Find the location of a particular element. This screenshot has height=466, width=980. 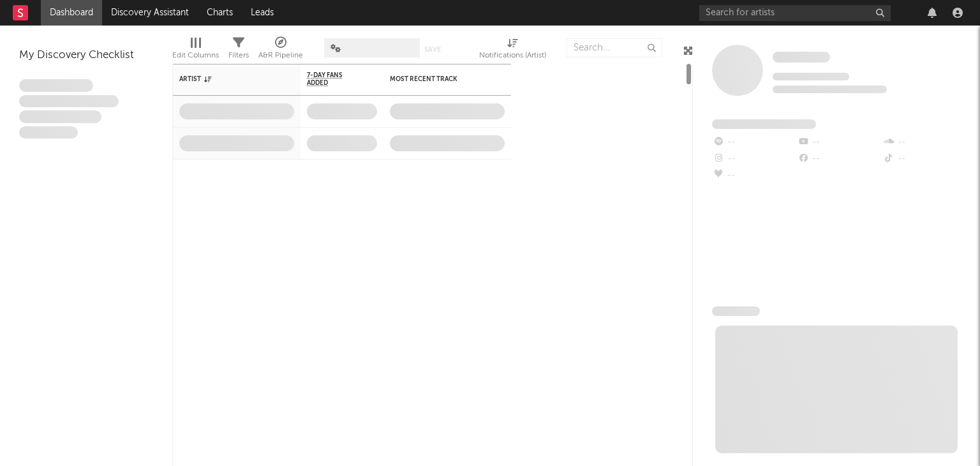

span: News Feed is located at coordinates (736, 311).